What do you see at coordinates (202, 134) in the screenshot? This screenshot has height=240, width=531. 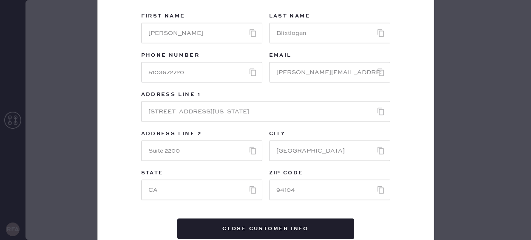 I see `div: Address Line 2` at bounding box center [202, 134].